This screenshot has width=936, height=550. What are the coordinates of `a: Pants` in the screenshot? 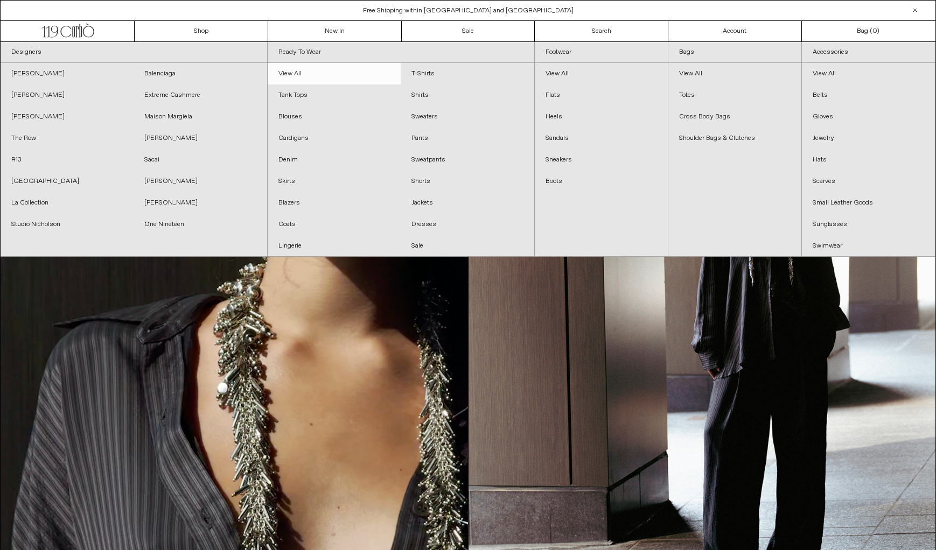 It's located at (467, 138).